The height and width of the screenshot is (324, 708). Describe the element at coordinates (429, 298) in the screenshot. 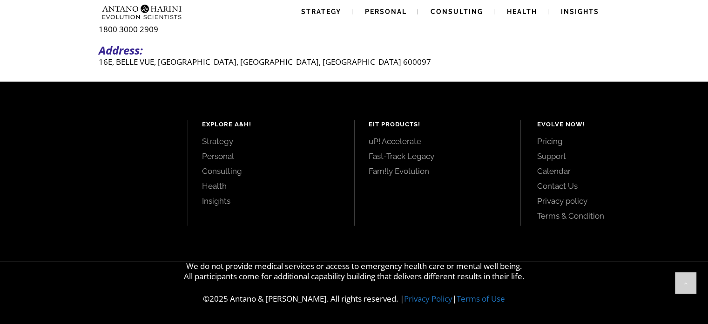

I see `a: Privacy Policy` at that location.